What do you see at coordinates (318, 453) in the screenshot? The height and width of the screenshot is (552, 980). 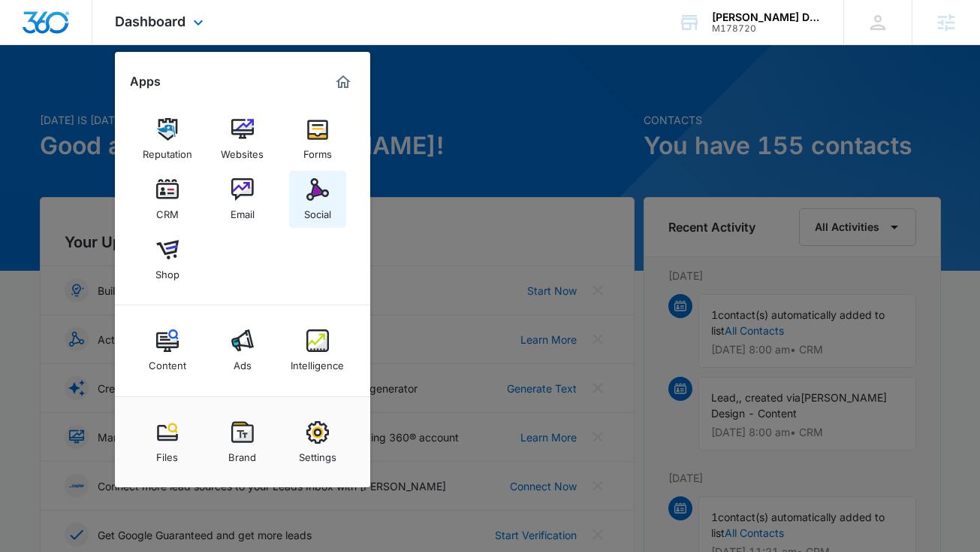 I see `div: Settings` at bounding box center [318, 453].